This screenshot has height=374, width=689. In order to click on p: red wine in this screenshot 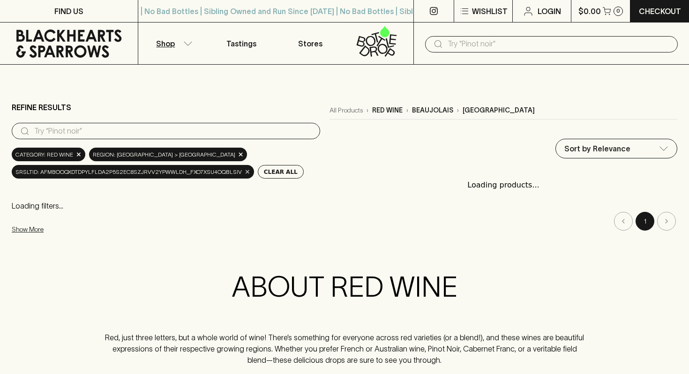, I will do `click(387, 110)`.